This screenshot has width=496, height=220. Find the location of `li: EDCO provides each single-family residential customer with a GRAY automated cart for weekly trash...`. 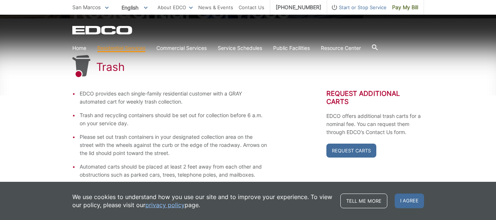

li: EDCO provides each single-family residential customer with a GRAY automated cart for weekly trash... is located at coordinates (174, 98).